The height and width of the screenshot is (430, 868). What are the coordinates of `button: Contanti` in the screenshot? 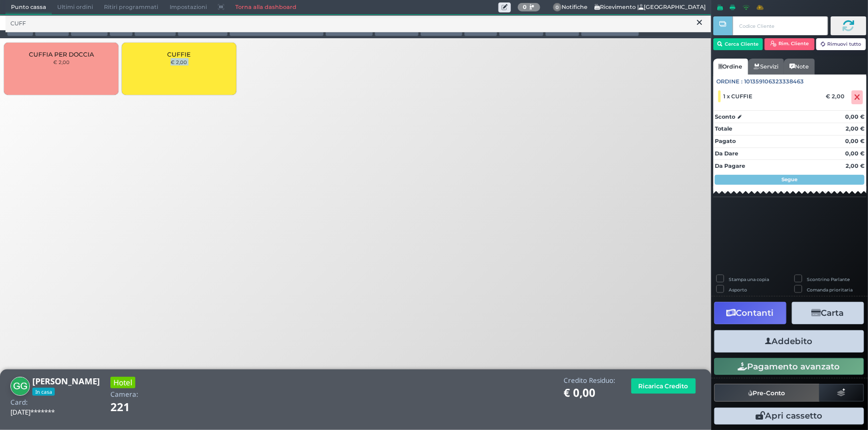 It's located at (750, 313).